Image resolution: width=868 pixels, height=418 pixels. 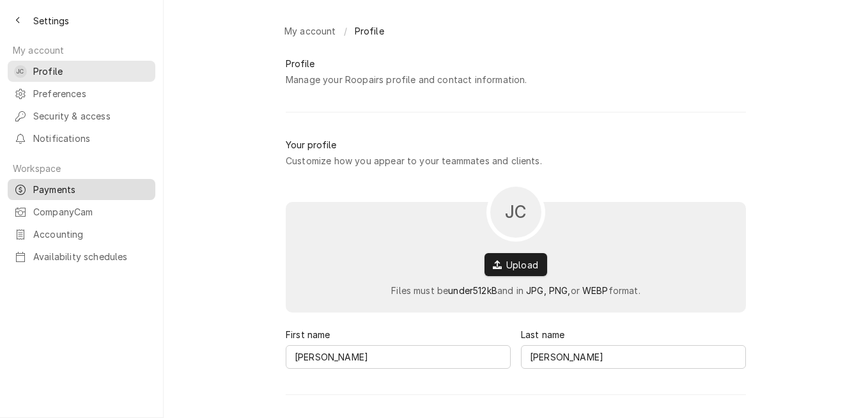 I want to click on a: JCJosh Canfield's AvatarProfile, so click(x=81, y=71).